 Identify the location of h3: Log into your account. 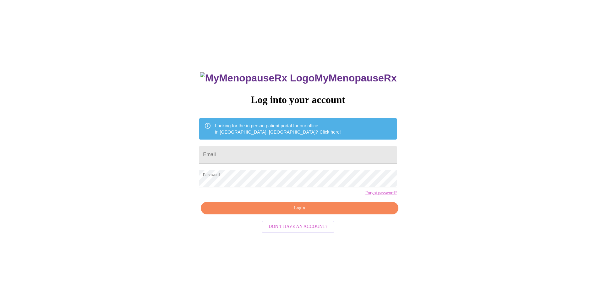
(298, 100).